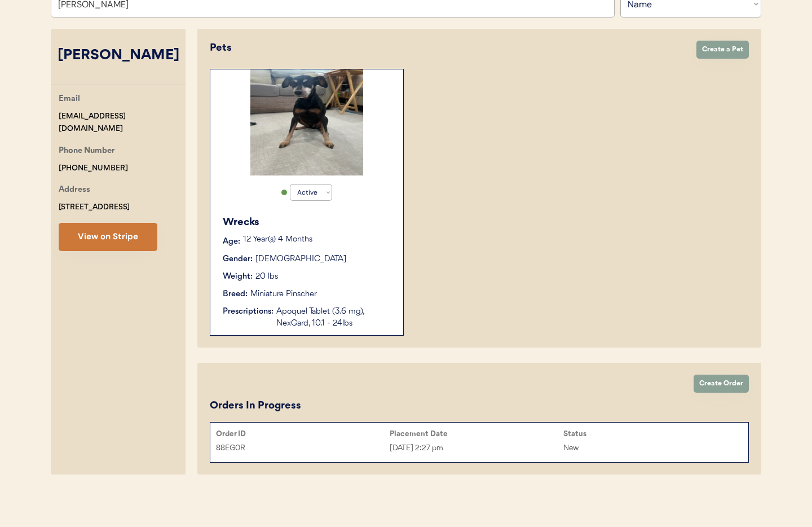 This screenshot has height=527, width=812. What do you see at coordinates (303, 448) in the screenshot?
I see `div: 88EG0R` at bounding box center [303, 448].